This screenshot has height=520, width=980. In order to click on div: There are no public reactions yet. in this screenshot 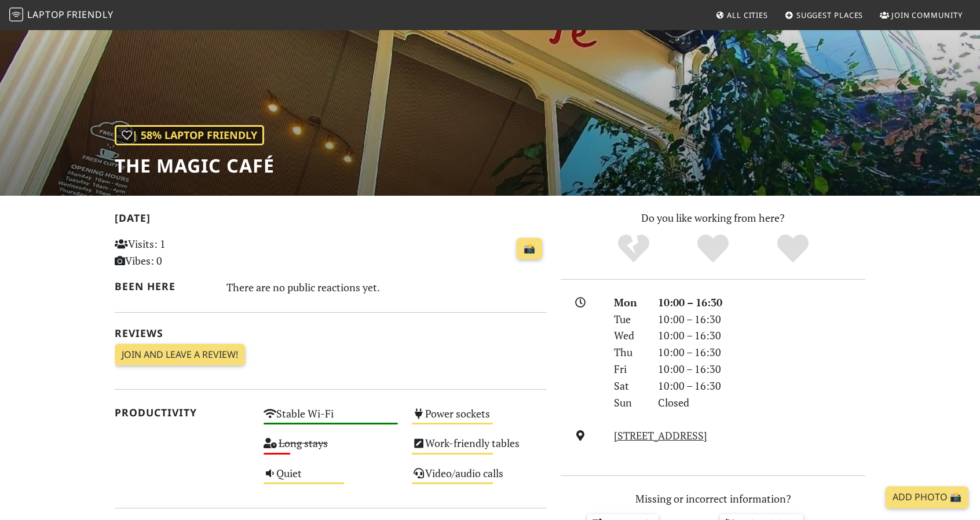, I will do `click(387, 287)`.